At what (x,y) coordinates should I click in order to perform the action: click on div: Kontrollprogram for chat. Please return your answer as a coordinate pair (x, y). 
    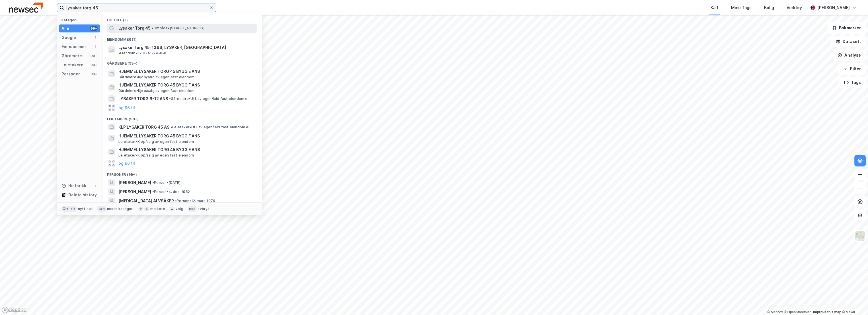
    Looking at the image, I should click on (854, 301).